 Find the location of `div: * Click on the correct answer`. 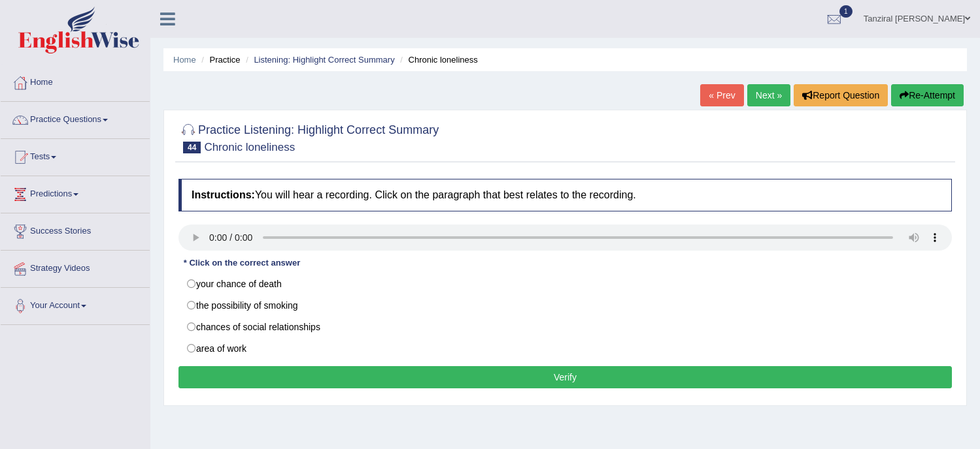

div: * Click on the correct answer is located at coordinates (242, 263).